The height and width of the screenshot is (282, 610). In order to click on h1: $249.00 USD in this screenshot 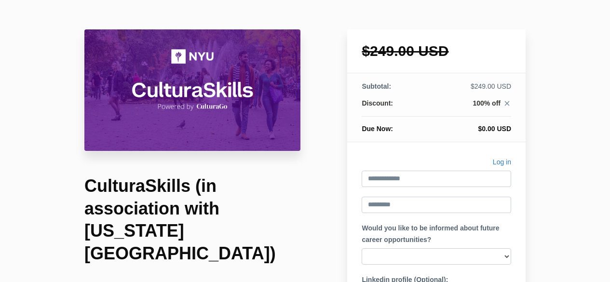, I will do `click(436, 51)`.